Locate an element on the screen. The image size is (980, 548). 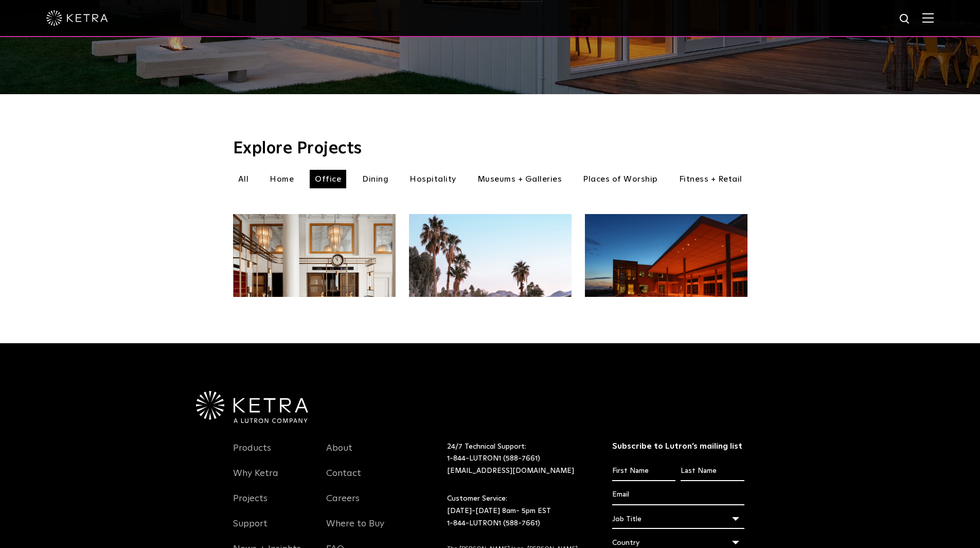
a: Support is located at coordinates (250, 530).